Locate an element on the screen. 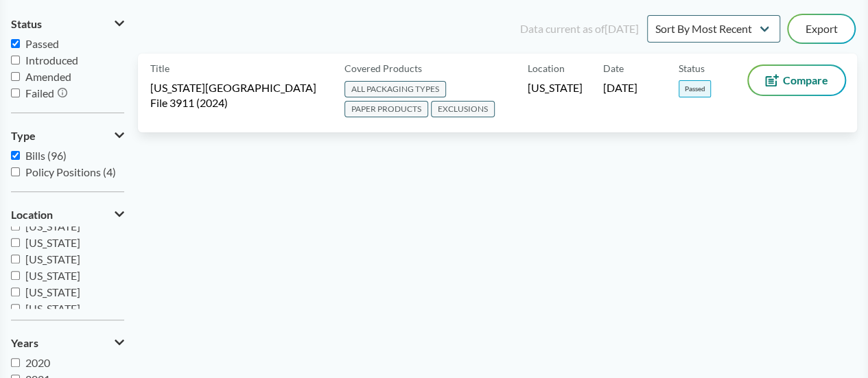 The width and height of the screenshot is (868, 378). input: Bills (96) is located at coordinates (15, 155).